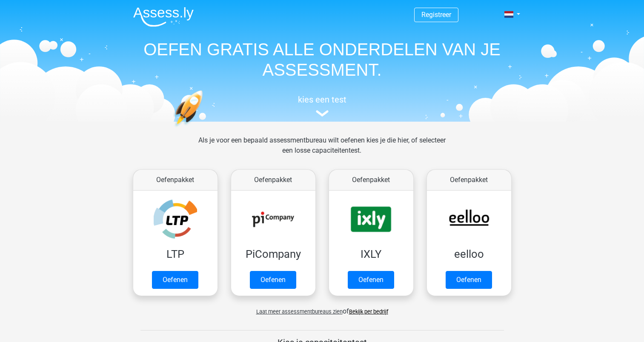 The image size is (644, 342). Describe the element at coordinates (322, 60) in the screenshot. I see `h1: OEFEN GRATIS ALLE ONDERDELEN VAN JE ASSESSMENT.` at that location.